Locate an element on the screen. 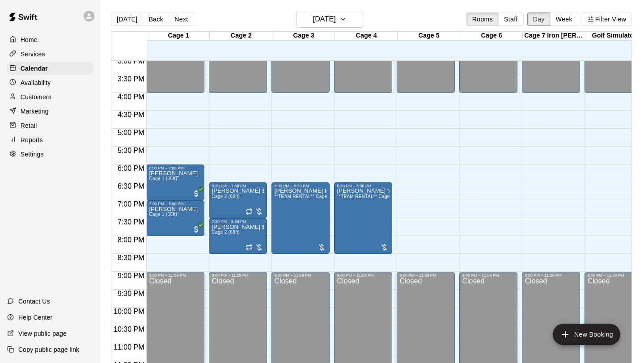 Image resolution: width=644 pixels, height=363 pixels. span: 3:30 PM is located at coordinates (131, 78).